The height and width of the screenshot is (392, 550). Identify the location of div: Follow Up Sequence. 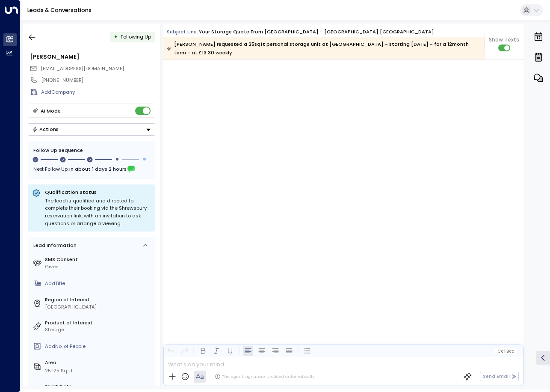
(92, 150).